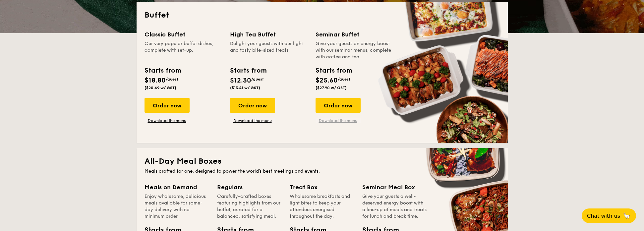 This screenshot has height=231, width=644. I want to click on span: $18.80, so click(155, 81).